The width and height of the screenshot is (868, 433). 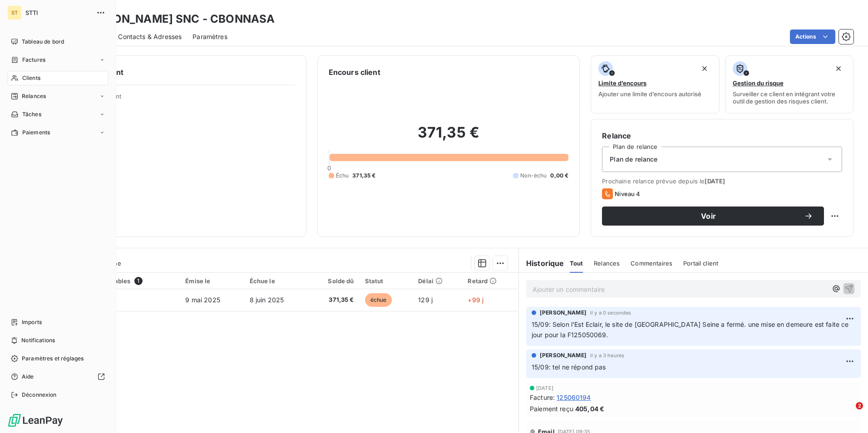 What do you see at coordinates (210, 36) in the screenshot?
I see `span: Paramètres` at bounding box center [210, 36].